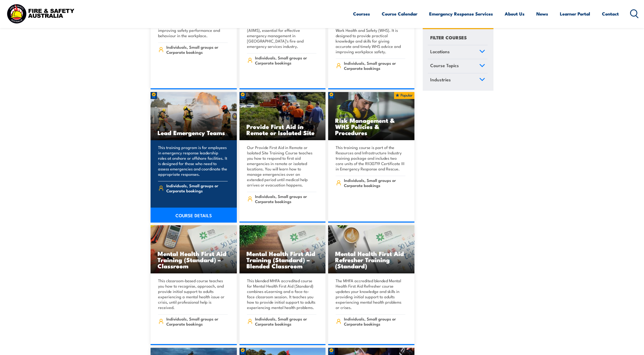 The image size is (644, 355). Describe the element at coordinates (371, 294) in the screenshot. I see `p: The MHFA accredited blended Mental Health First Aid Refresher course updates your knowledge and s...` at that location.